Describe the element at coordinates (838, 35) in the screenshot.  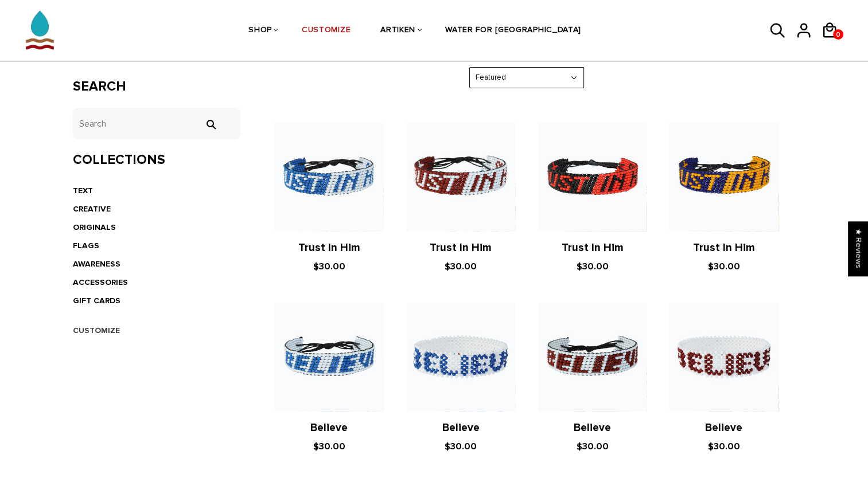
I see `span: 0` at that location.